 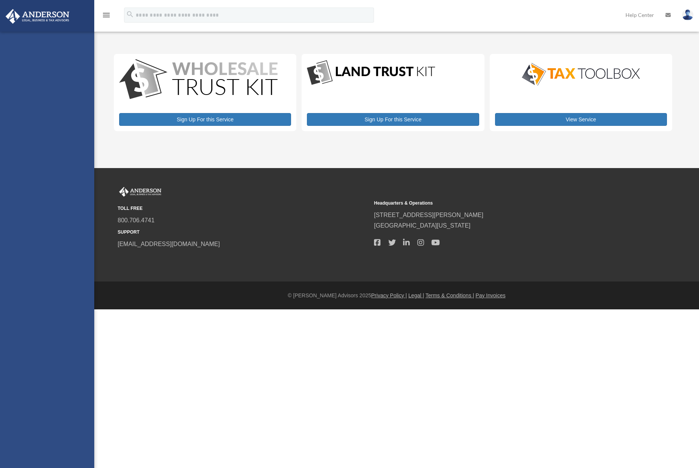 What do you see at coordinates (490, 296) in the screenshot?
I see `a: Pay Invoices` at bounding box center [490, 296].